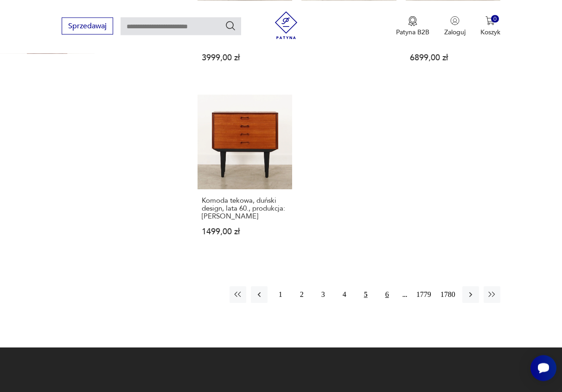  What do you see at coordinates (87, 26) in the screenshot?
I see `a: Sprzedawaj` at bounding box center [87, 26].